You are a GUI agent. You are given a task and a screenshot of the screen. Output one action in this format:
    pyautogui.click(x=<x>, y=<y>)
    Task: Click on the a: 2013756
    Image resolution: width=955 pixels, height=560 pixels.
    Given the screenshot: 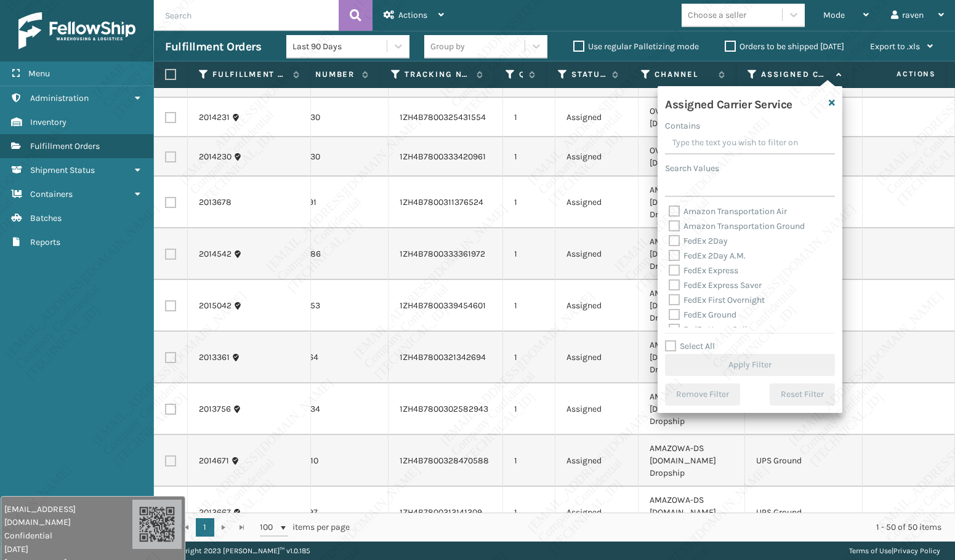 What is the action you would take?
    pyautogui.click(x=215, y=409)
    